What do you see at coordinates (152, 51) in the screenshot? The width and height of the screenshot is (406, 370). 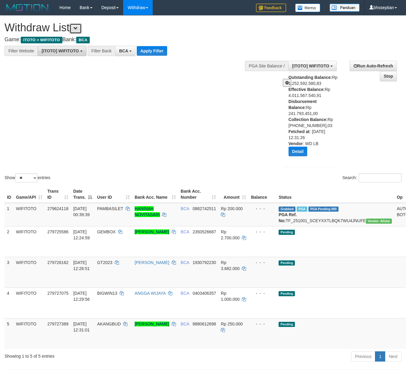 I see `button: Apply Filter` at bounding box center [152, 51].